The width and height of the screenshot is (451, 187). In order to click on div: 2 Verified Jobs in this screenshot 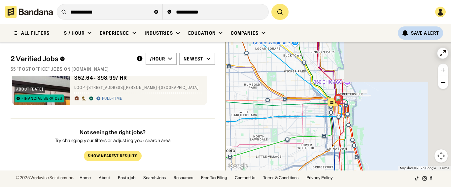, I will do `click(71, 59)`.